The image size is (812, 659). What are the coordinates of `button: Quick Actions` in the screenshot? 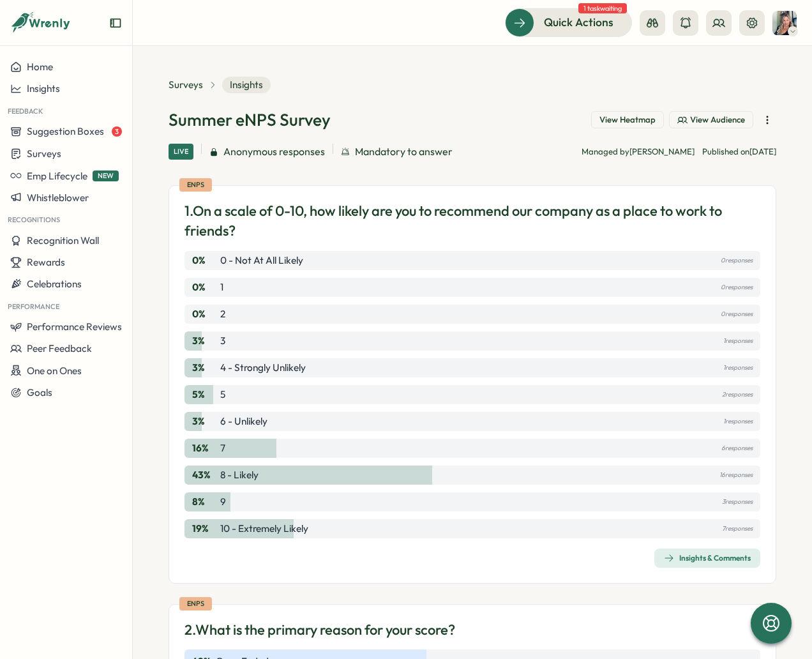 It's located at (568, 22).